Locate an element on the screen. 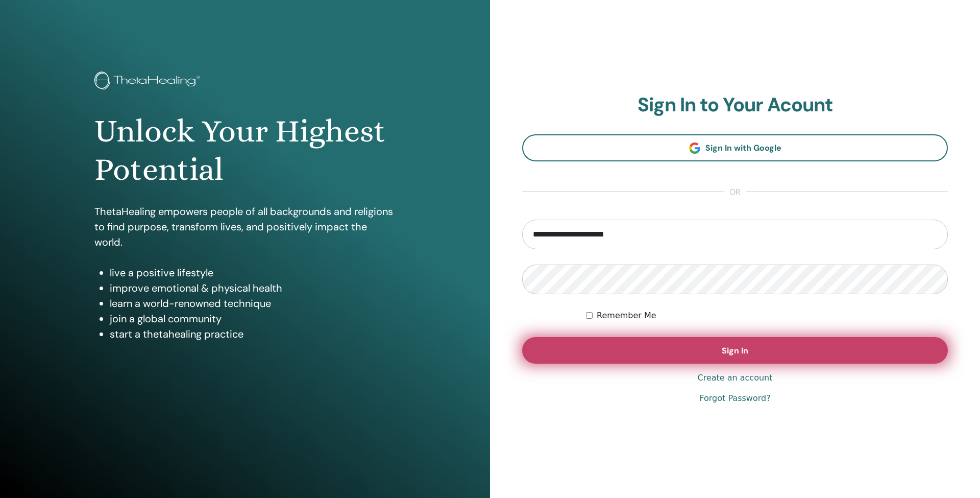 This screenshot has width=980, height=498. span: Sign In with Google is located at coordinates (744, 148).